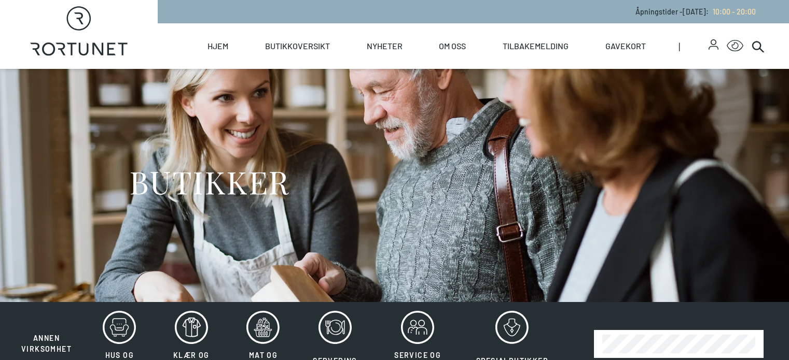  What do you see at coordinates (46, 344) in the screenshot?
I see `span: Annen virksomhet` at bounding box center [46, 344].